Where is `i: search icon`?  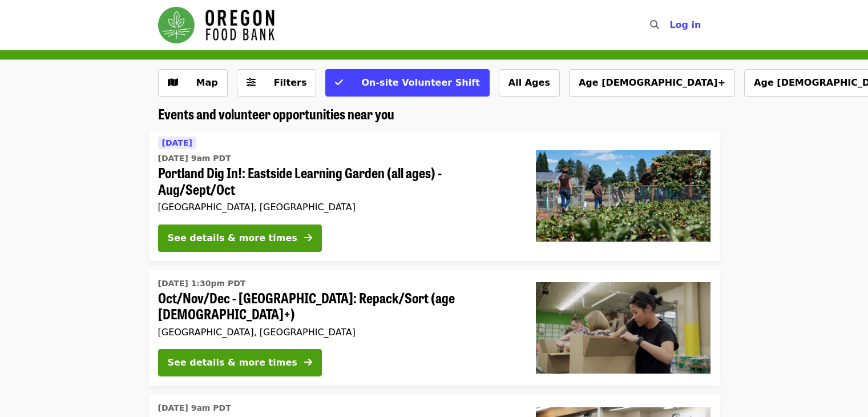
i: search icon is located at coordinates (655, 25).